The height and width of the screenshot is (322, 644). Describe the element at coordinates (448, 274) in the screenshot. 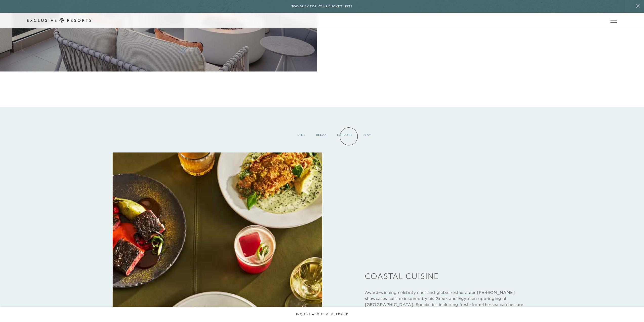

I see `h3: Coastal Cuisine` at that location.